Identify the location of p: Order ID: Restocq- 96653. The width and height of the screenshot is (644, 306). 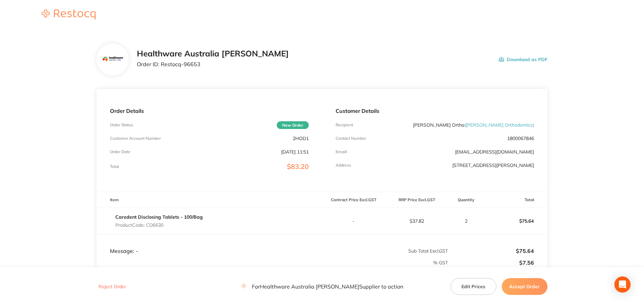
(213, 64).